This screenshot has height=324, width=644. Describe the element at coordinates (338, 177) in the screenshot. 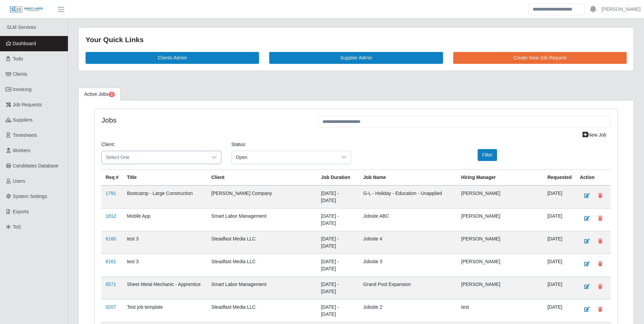

I see `th: Job Duration` at that location.